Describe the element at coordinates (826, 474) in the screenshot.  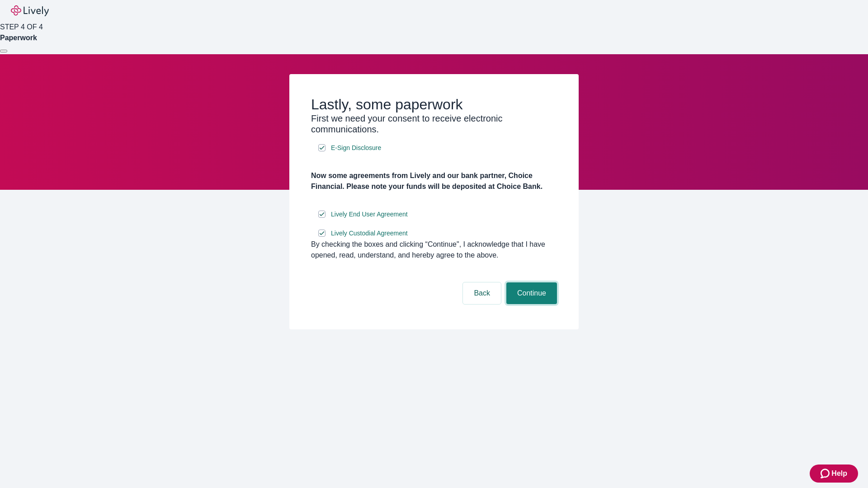
I see `svg: Zendesk support icon` at that location.